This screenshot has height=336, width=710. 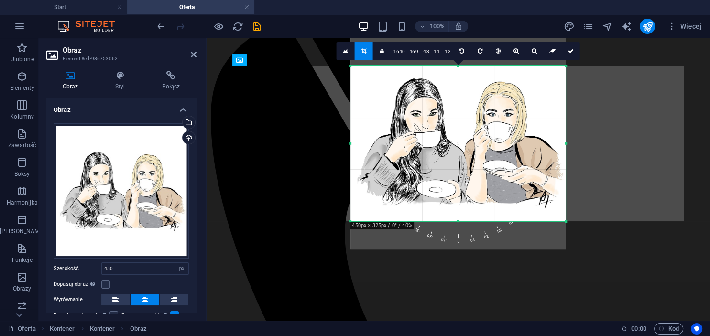 What do you see at coordinates (22, 174) in the screenshot?
I see `p: Boksy` at bounding box center [22, 174].